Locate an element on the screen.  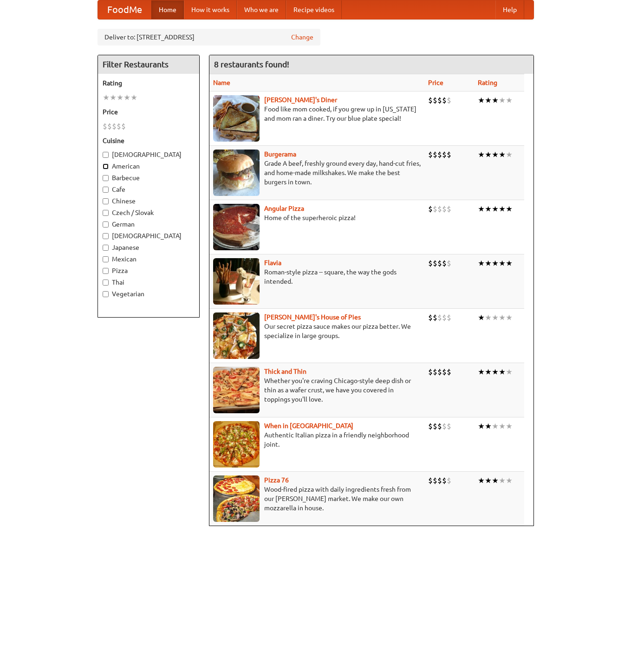
input: Pizza is located at coordinates (105, 271).